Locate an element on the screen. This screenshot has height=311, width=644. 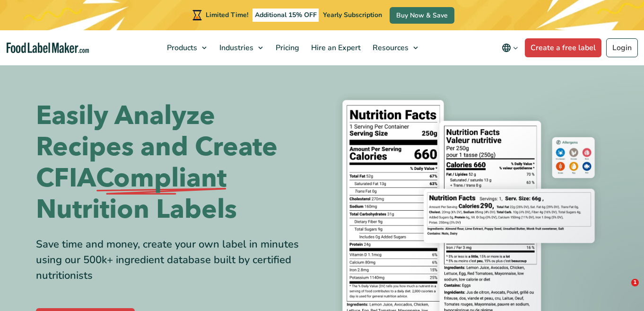
span: Yearly Subscription is located at coordinates (352, 14).